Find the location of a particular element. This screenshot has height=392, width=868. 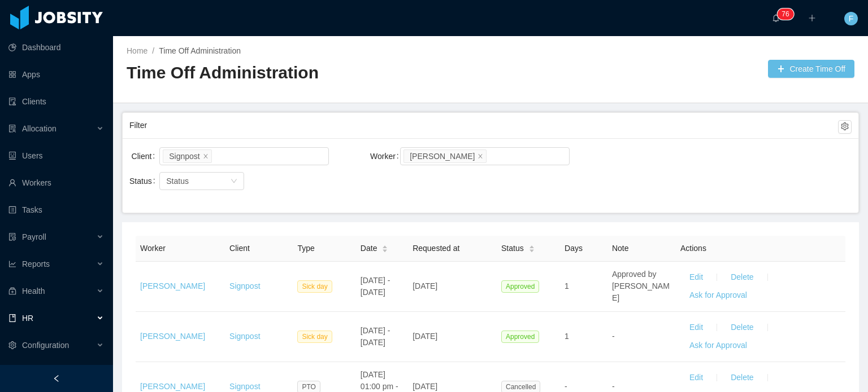

label: Status is located at coordinates (144, 181).